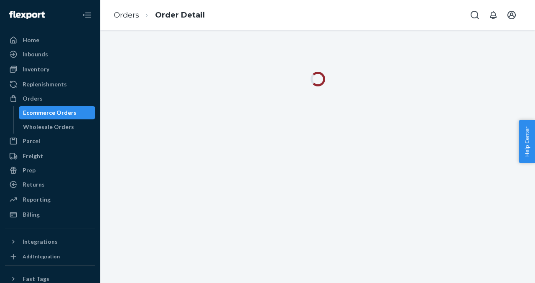  I want to click on div: Billing, so click(31, 215).